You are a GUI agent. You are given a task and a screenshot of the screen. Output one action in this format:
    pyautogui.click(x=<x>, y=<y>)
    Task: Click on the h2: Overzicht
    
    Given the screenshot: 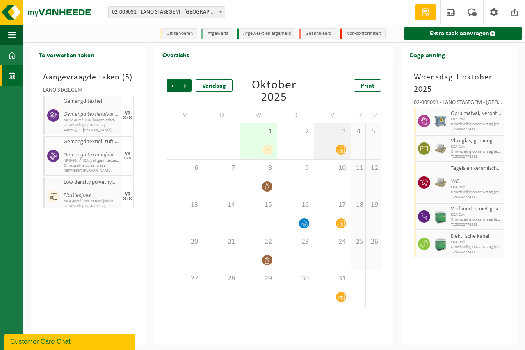 What is the action you would take?
    pyautogui.click(x=175, y=55)
    